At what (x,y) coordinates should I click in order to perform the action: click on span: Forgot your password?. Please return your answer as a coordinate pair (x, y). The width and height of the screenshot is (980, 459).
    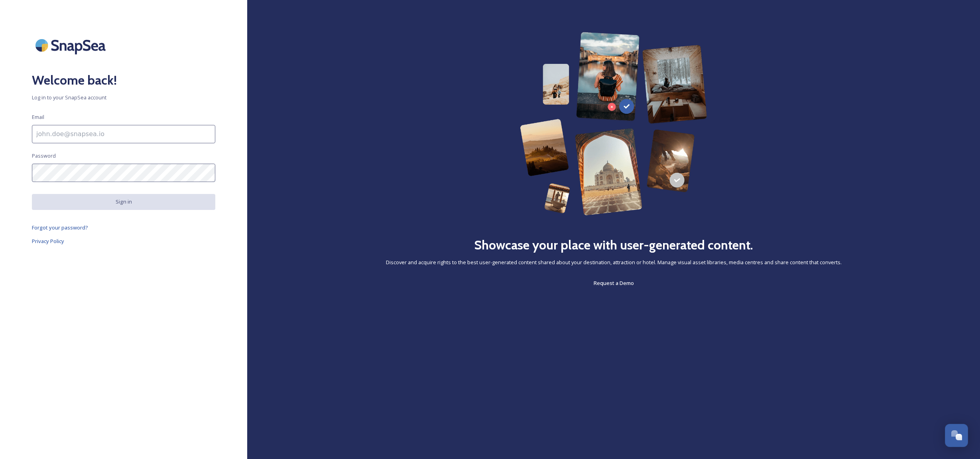
    Looking at the image, I should click on (60, 227).